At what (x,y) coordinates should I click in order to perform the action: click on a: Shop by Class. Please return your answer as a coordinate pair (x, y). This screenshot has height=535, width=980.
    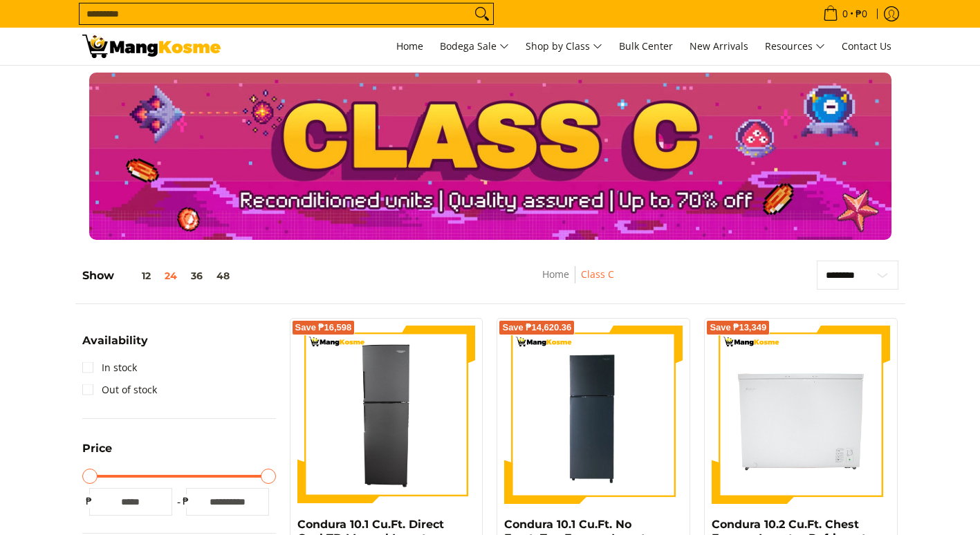
    Looking at the image, I should click on (564, 46).